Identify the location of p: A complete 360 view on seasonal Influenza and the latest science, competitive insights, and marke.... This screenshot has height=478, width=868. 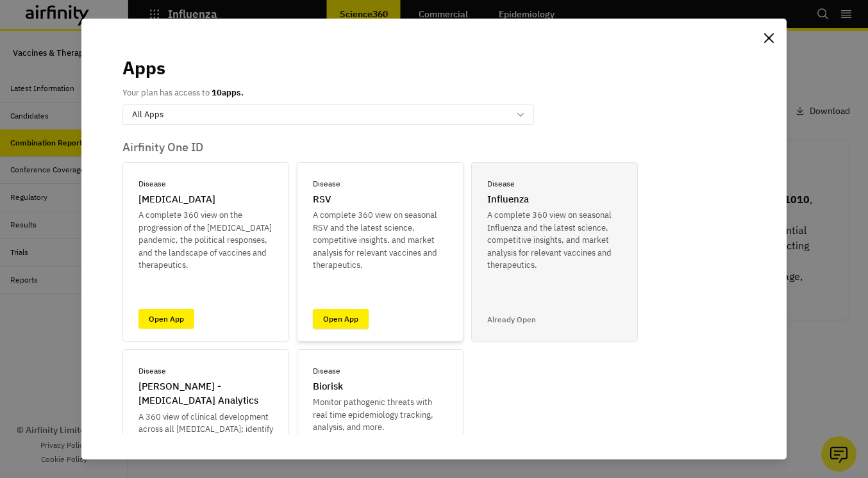
(555, 240).